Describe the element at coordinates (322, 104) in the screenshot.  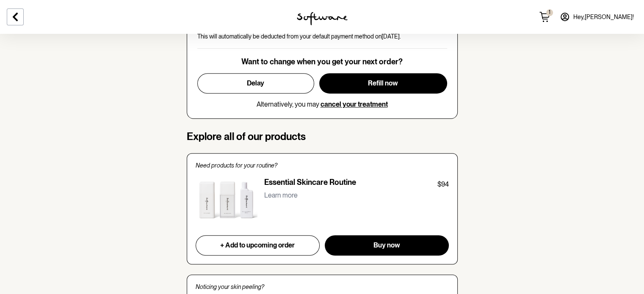
I see `p: Alternatively, you may` at that location.